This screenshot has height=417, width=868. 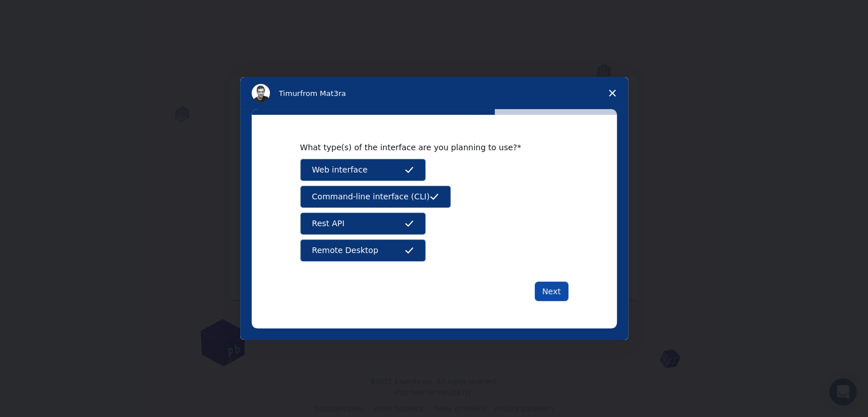 What do you see at coordinates (328, 224) in the screenshot?
I see `span: Rest API` at bounding box center [328, 224].